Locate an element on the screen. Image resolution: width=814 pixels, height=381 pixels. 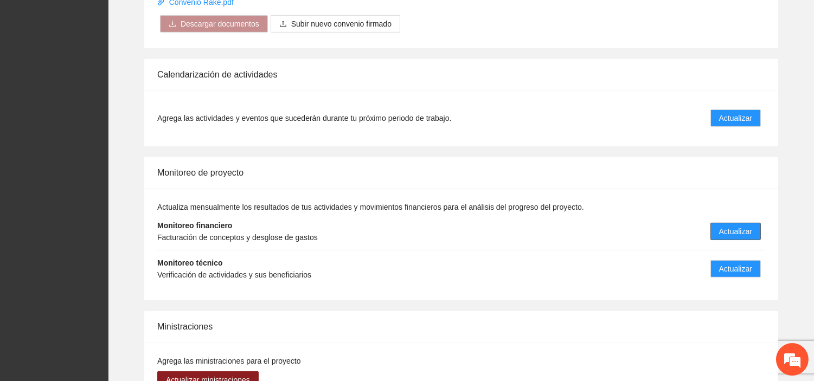
span: download is located at coordinates (172, 24).